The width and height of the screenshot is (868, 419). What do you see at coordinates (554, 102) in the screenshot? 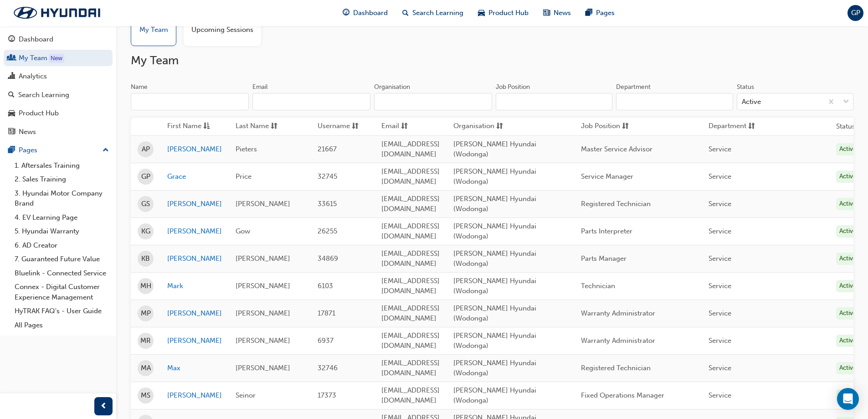
I see `input: Job Position` at bounding box center [554, 102].